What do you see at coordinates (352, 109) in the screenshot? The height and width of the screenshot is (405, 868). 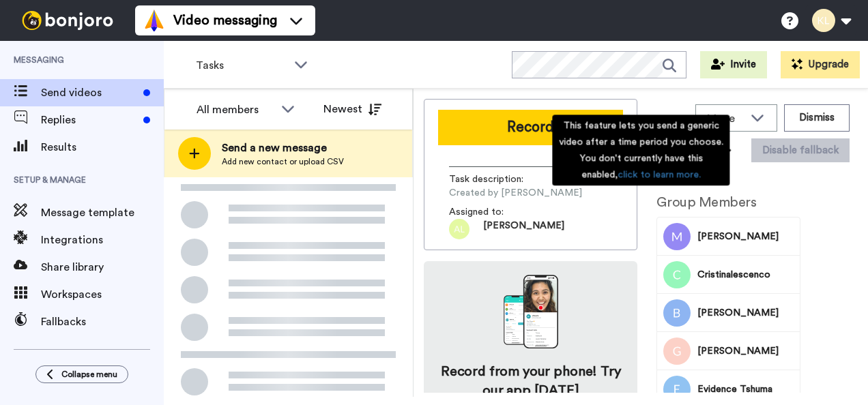 I see `button: Newest` at bounding box center [352, 109].